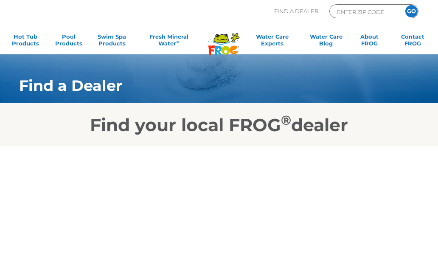 The width and height of the screenshot is (438, 267). What do you see at coordinates (297, 11) in the screenshot?
I see `p: Find A Dealer` at bounding box center [297, 11].